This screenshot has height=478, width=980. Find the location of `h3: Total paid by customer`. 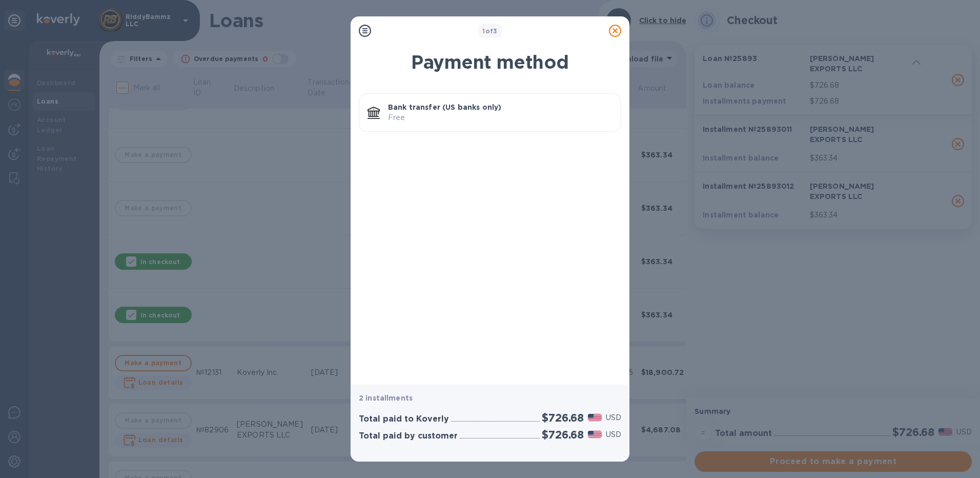

h3: Total paid by customer is located at coordinates (408, 436).